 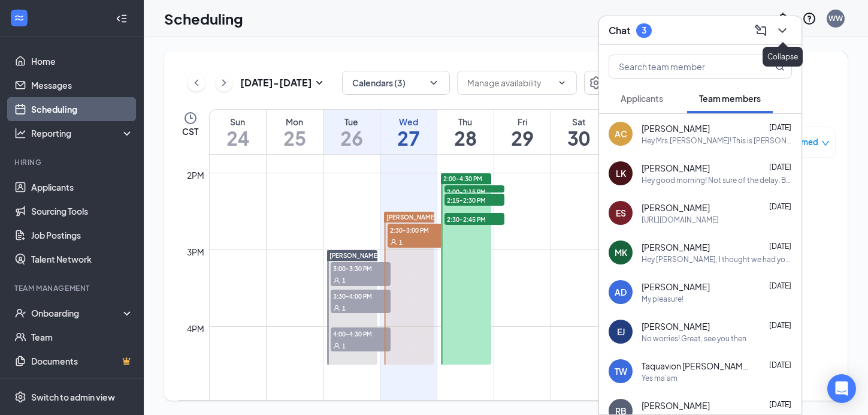 I want to click on span: 2:30-2:45 PM, so click(x=474, y=219).